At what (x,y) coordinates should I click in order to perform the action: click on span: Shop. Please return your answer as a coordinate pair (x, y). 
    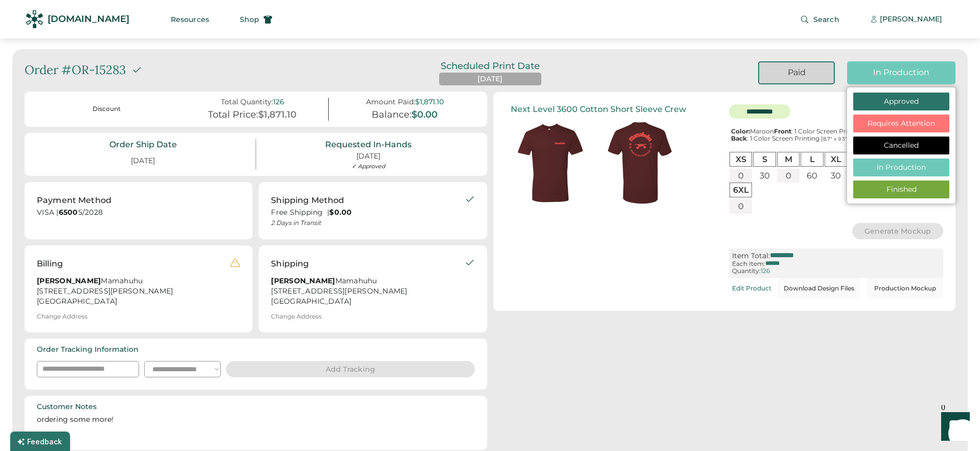
    Looking at the image, I should click on (250, 19).